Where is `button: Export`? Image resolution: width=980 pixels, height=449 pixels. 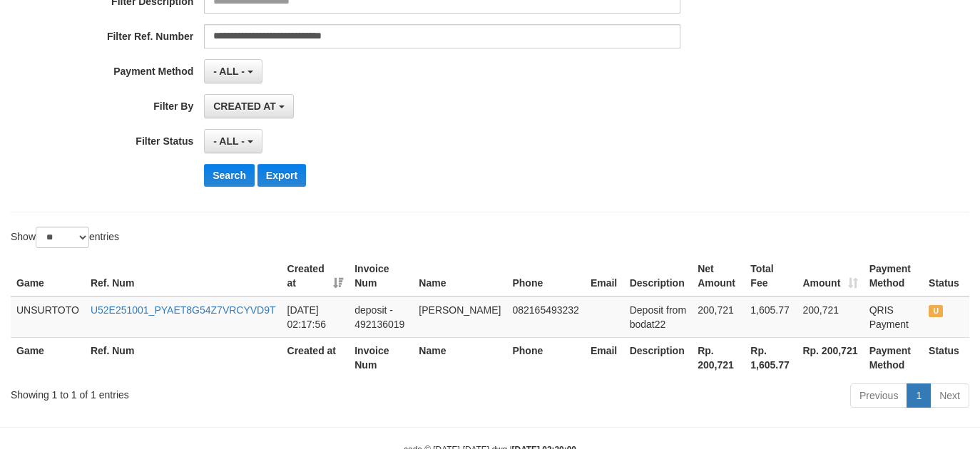
button: Export is located at coordinates (282, 175).